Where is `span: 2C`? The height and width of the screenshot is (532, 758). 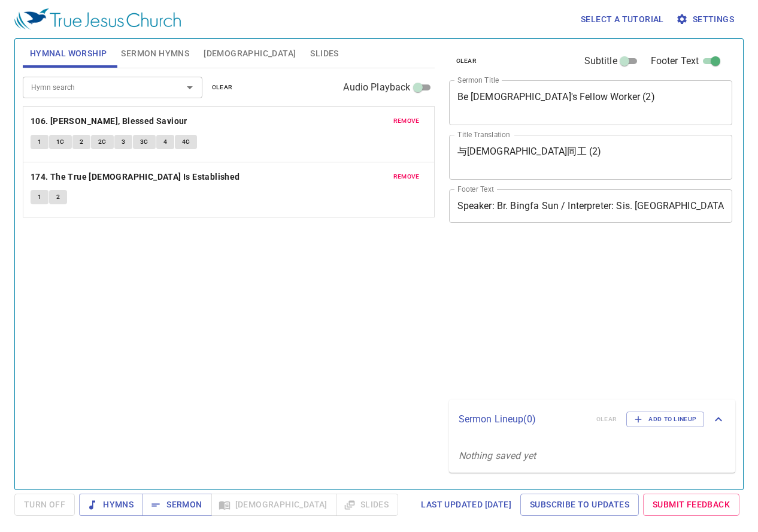
span: 2C is located at coordinates (103, 142).